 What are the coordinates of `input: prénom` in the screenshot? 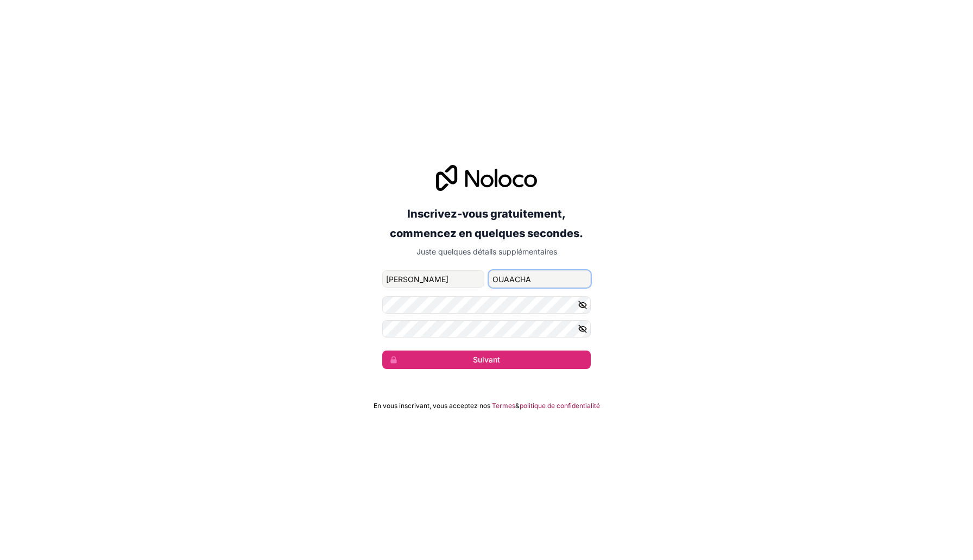 It's located at (433, 280).